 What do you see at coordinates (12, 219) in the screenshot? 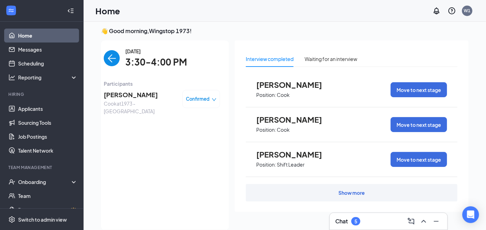
I see `svg: Settings` at bounding box center [12, 219].